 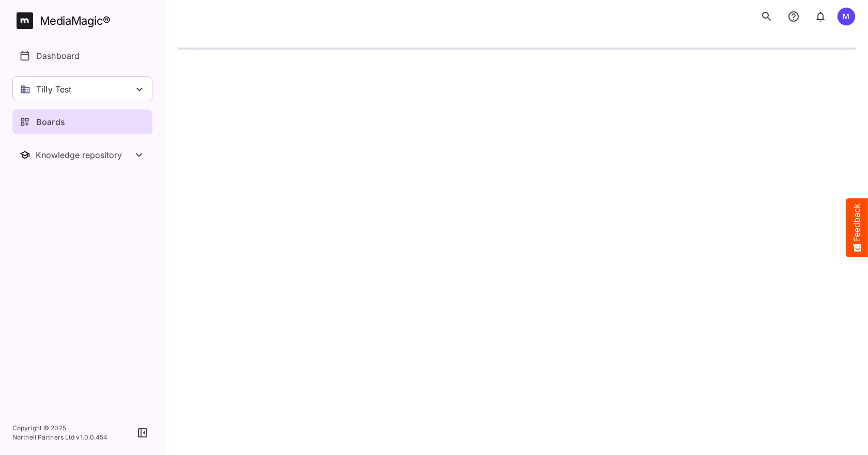 I want to click on button: search, so click(x=767, y=17).